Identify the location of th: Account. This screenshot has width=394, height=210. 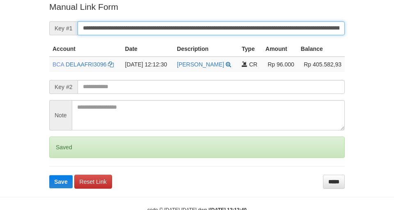
(85, 49).